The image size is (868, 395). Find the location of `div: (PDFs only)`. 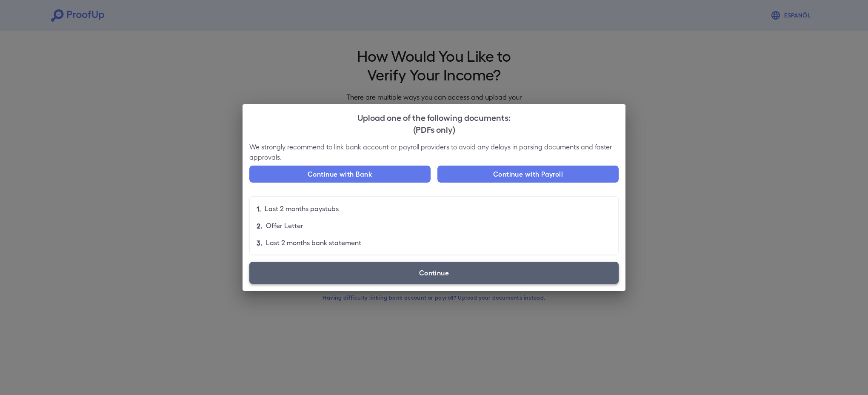

div: (PDFs only) is located at coordinates (434, 129).